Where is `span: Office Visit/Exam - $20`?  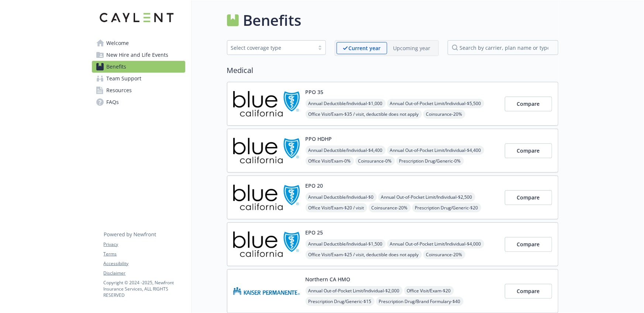
span: Office Visit/Exam - $20 is located at coordinates (429, 291).